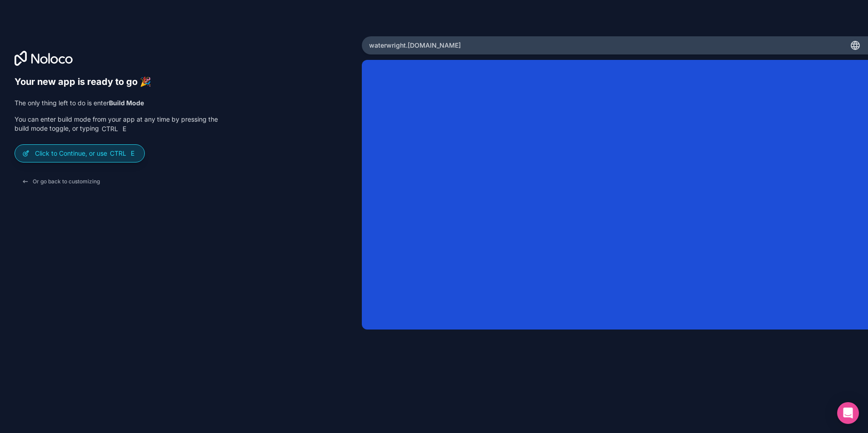 The width and height of the screenshot is (868, 433). Describe the element at coordinates (116, 124) in the screenshot. I see `p: You can enter build mode from your app at any time by pressing the build mode toggle, or typing` at that location.